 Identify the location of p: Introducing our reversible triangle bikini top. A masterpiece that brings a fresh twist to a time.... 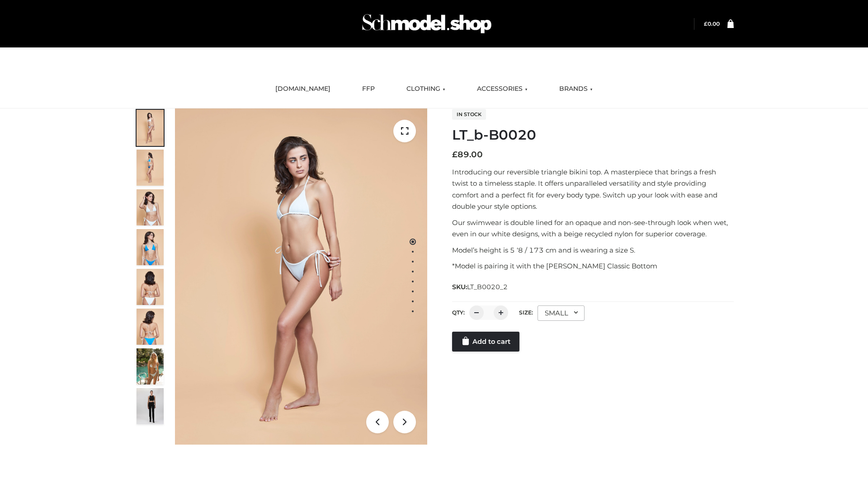
(593, 189).